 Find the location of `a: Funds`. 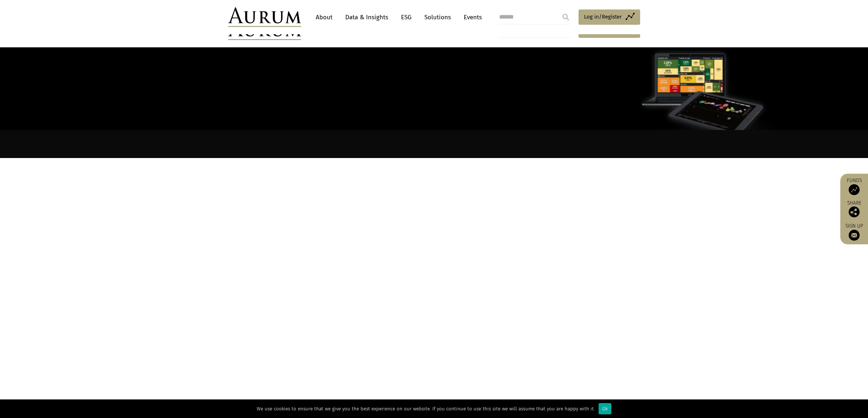

a: Funds is located at coordinates (854, 186).